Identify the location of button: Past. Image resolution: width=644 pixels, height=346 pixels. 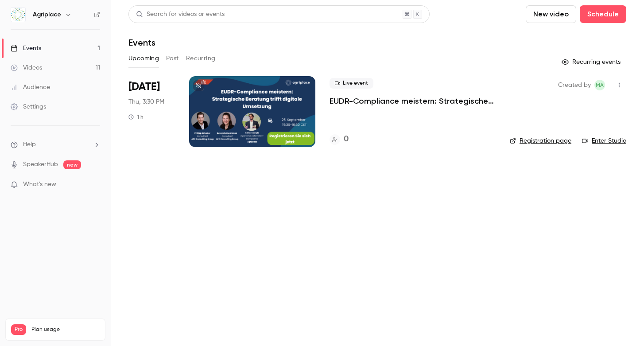
(172, 59).